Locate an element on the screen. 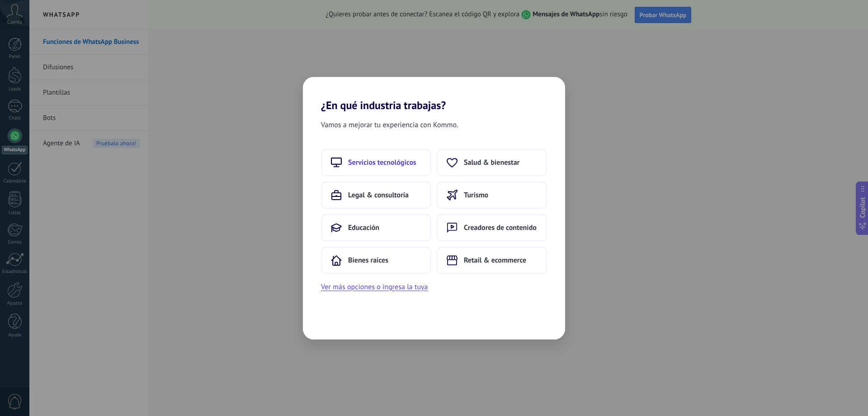 This screenshot has width=868, height=416. span: Creadores de contenido is located at coordinates (500, 228).